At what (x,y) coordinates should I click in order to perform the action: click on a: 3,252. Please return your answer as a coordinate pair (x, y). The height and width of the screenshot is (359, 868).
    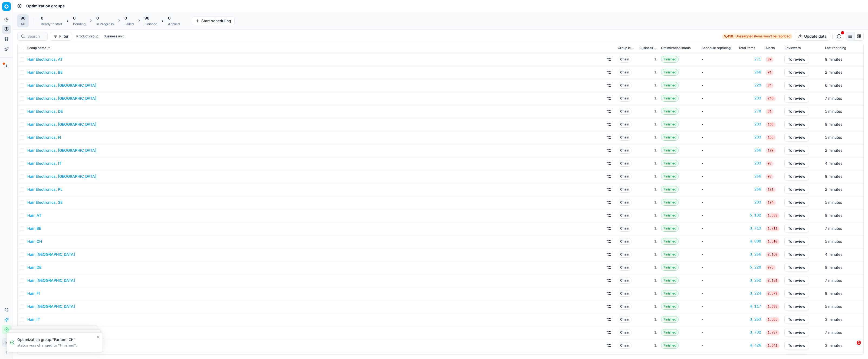
    Looking at the image, I should click on (750, 280).